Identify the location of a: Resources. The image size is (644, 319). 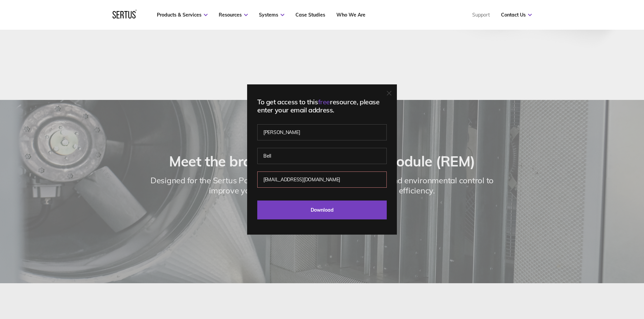
(233, 15).